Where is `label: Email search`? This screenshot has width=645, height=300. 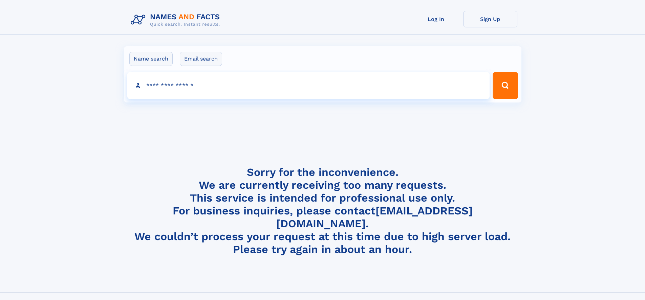
label: Email search is located at coordinates (201, 59).